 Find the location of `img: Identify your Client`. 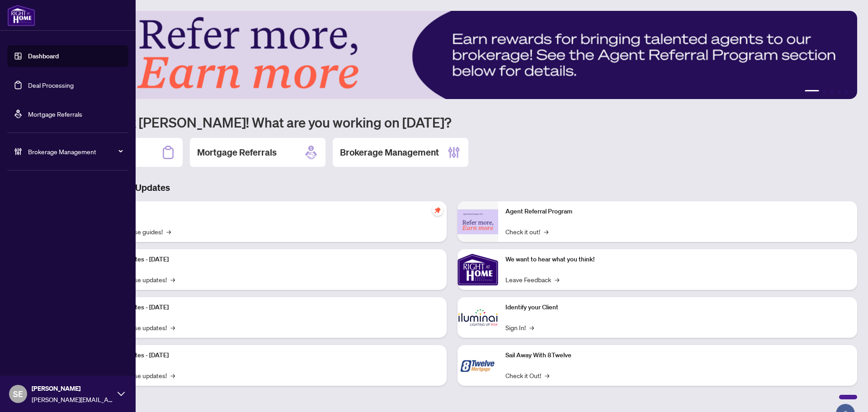

img: Identify your Client is located at coordinates (478, 317).